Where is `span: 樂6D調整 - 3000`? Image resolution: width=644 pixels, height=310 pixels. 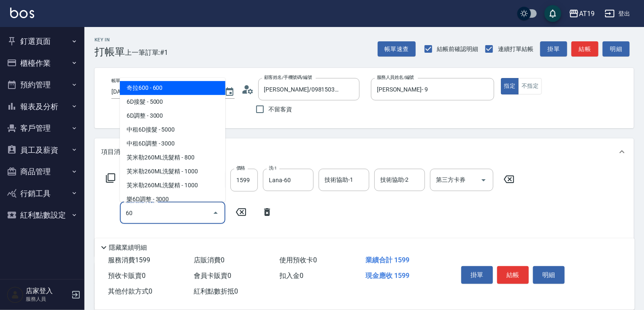 span: 樂6D調整 - 3000 is located at coordinates (173, 199).